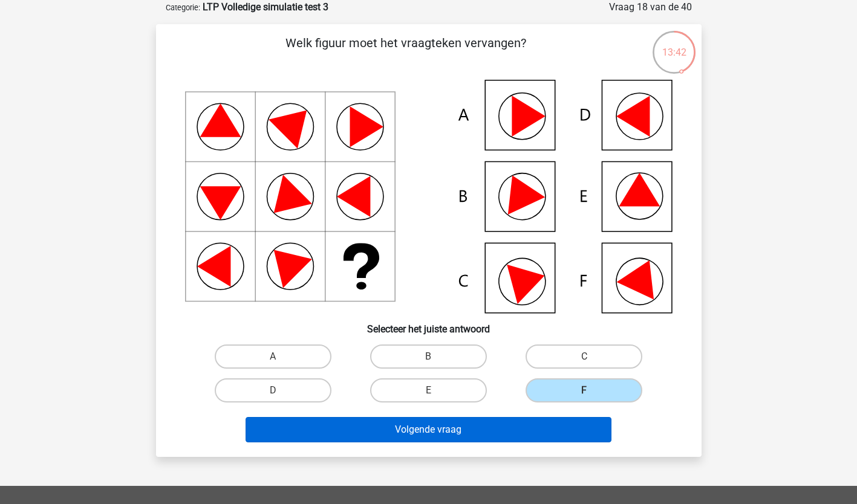 The image size is (857, 504). I want to click on p: Welk figuur moet het vraagteken vervangen?, so click(406, 52).